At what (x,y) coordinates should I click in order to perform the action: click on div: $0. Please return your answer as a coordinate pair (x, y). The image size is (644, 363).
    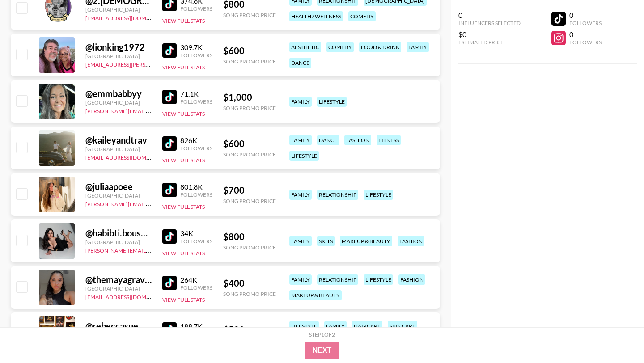
    Looking at the image, I should click on (489, 34).